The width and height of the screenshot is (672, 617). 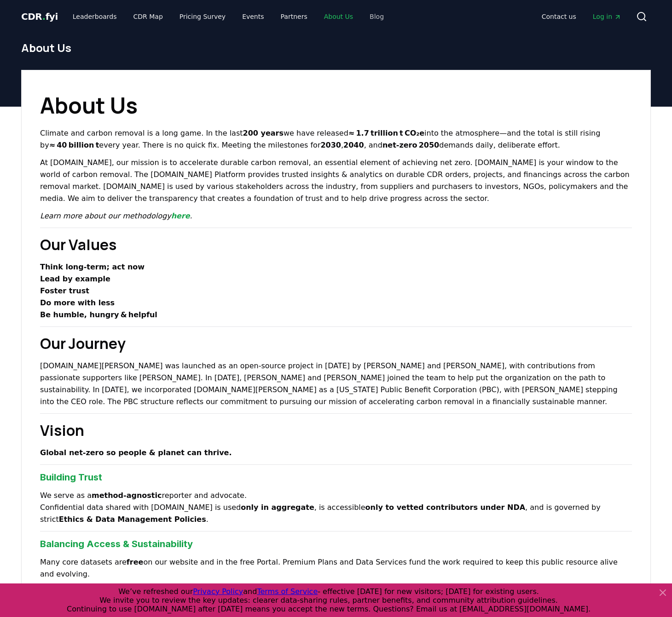 I want to click on strong: Think long‑term; act now, so click(x=92, y=266).